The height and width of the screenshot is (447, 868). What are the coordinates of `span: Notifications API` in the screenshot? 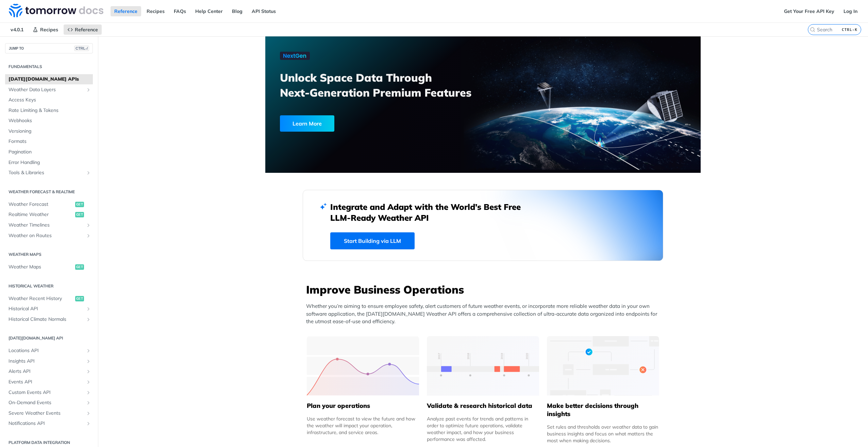 It's located at (46, 423).